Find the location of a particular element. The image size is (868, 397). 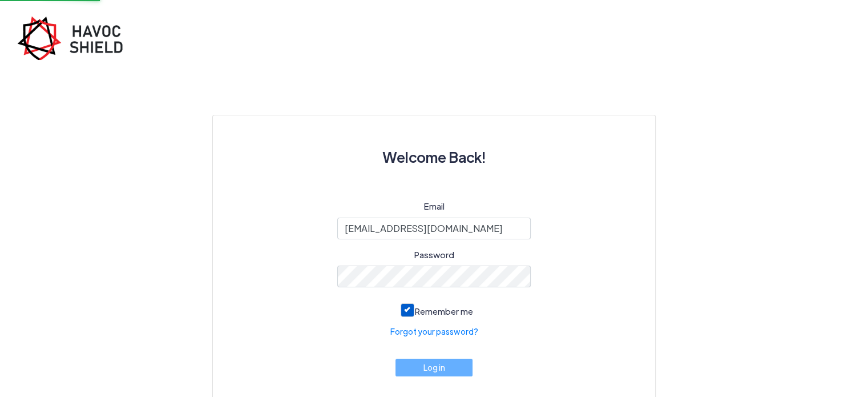

a: Forgot your password? is located at coordinates (434, 331).